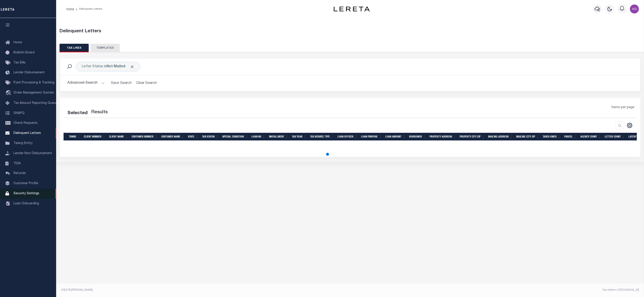 Image resolution: width=644 pixels, height=297 pixels. Describe the element at coordinates (27, 134) in the screenshot. I see `span: Delinquent Letters` at that location.